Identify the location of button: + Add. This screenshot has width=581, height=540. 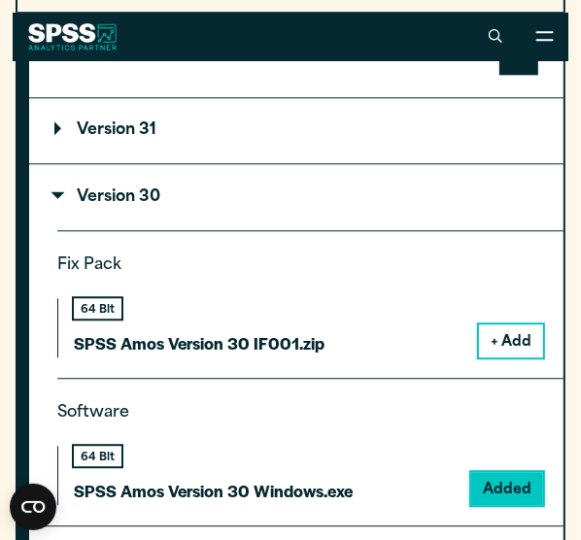
(511, 341).